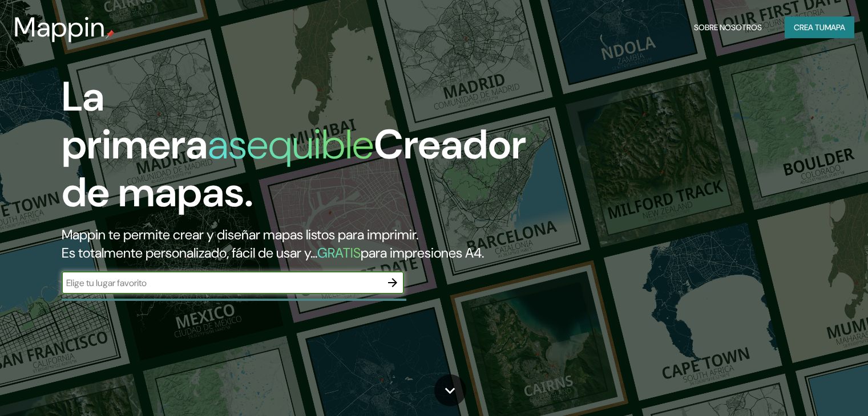 The height and width of the screenshot is (416, 868). I want to click on font: asequible, so click(291, 144).